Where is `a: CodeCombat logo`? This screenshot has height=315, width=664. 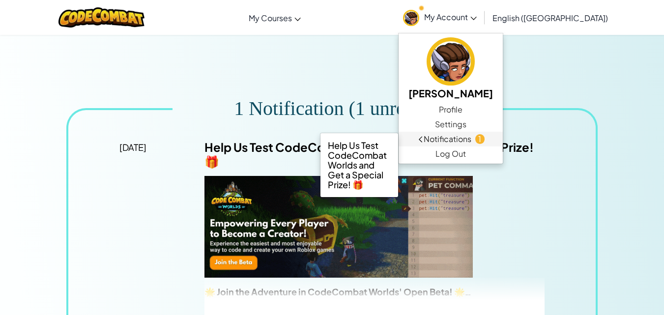
a: CodeCombat logo is located at coordinates (101, 17).